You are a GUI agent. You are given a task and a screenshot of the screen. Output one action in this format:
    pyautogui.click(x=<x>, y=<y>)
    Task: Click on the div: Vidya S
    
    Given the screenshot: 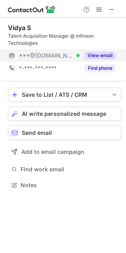 What is the action you would take?
    pyautogui.click(x=19, y=28)
    